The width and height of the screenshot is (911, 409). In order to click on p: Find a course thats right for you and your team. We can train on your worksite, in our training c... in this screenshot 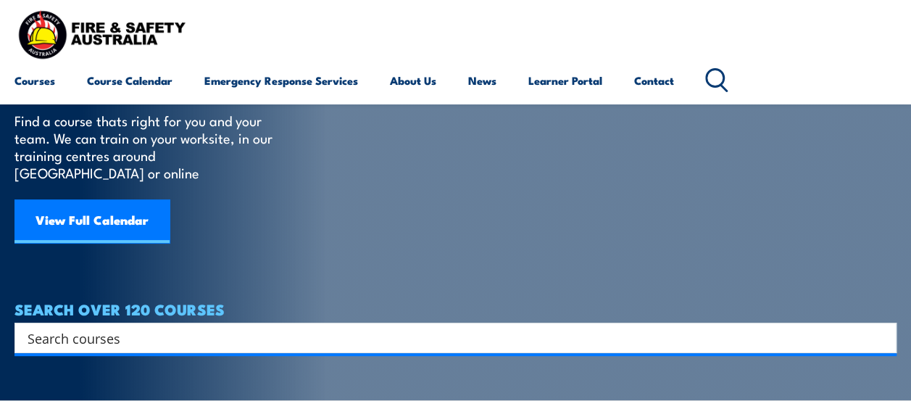, I will do `click(146, 146)`.